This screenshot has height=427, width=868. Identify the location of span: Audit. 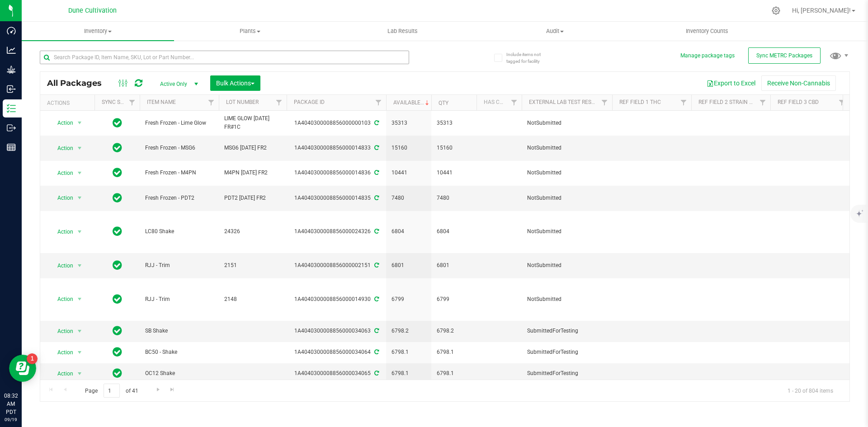
(555, 31).